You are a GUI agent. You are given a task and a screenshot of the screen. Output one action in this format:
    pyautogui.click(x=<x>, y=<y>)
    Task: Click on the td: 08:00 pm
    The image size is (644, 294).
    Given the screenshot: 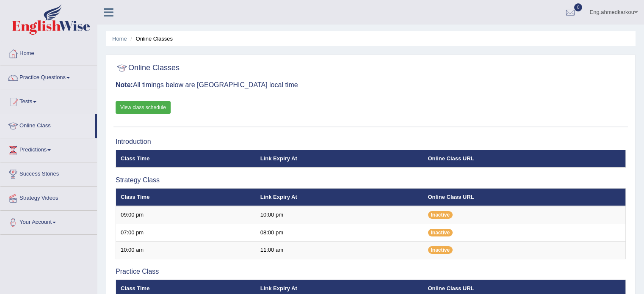 What is the action you would take?
    pyautogui.click(x=340, y=233)
    